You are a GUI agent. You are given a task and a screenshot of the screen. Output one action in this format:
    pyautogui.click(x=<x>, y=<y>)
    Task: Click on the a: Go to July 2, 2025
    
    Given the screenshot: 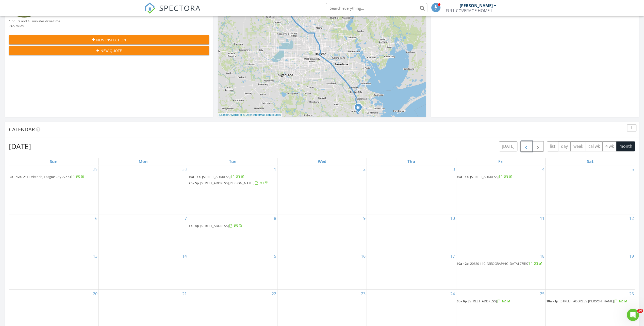 What is the action you would take?
    pyautogui.click(x=364, y=170)
    